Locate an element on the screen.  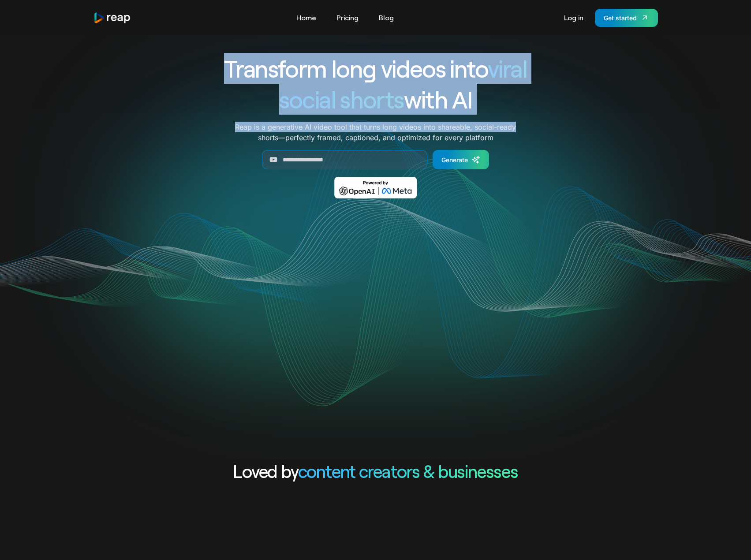
span: viral is located at coordinates (507, 68).